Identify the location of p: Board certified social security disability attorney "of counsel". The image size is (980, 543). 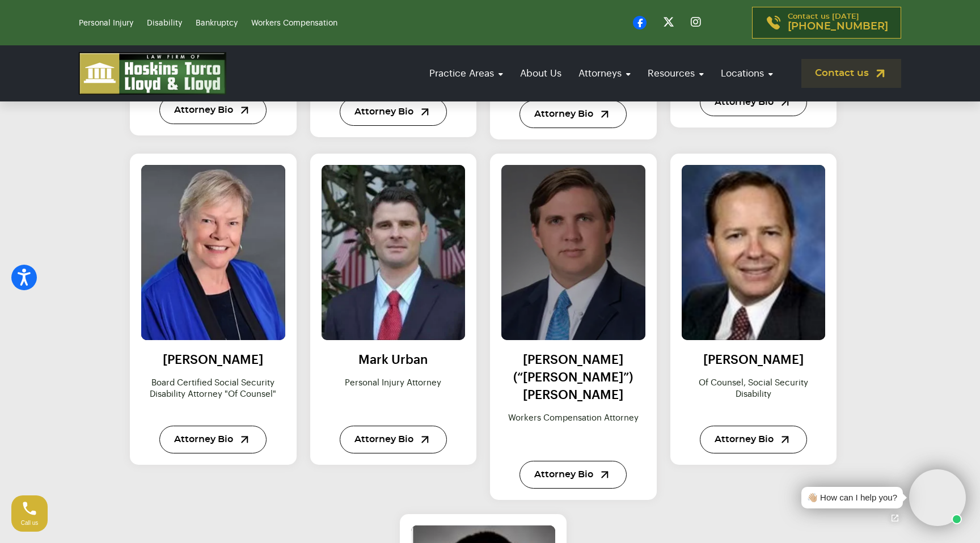
(213, 395).